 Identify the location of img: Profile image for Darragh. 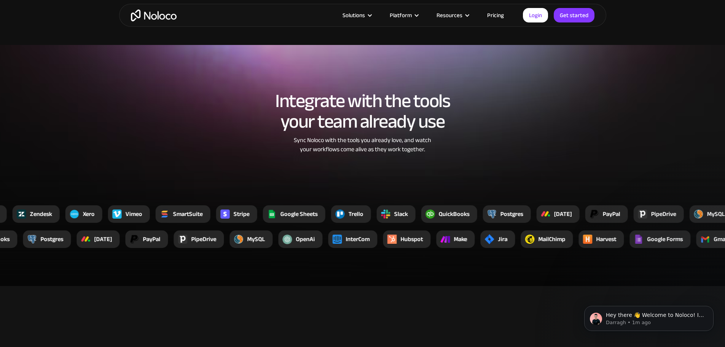
(23, 29).